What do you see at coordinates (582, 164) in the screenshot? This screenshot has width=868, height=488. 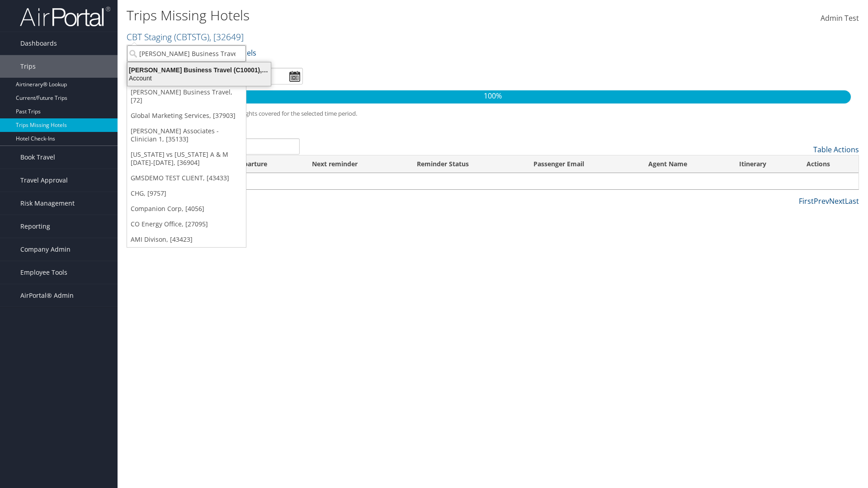 I see `th: Passenger Email: activate to sort column ascending` at bounding box center [582, 164].